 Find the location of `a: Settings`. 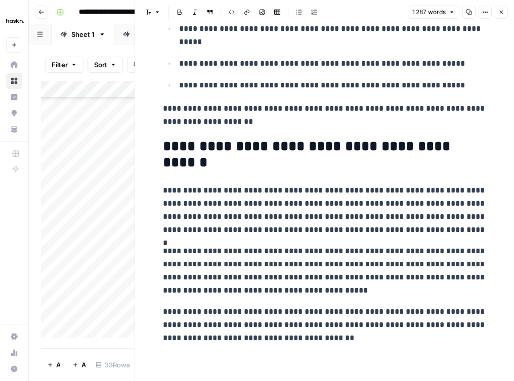

a: Settings is located at coordinates (14, 337).